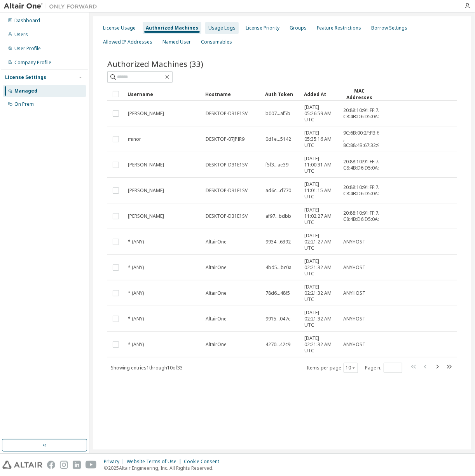 The image size is (475, 476). What do you see at coordinates (127, 42) in the screenshot?
I see `div: Allowed IP Addresses` at bounding box center [127, 42].